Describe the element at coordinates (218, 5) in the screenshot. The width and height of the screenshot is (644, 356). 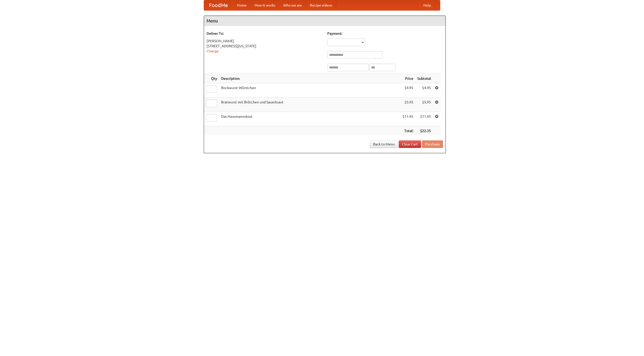
I see `a: FoodMe` at that location.